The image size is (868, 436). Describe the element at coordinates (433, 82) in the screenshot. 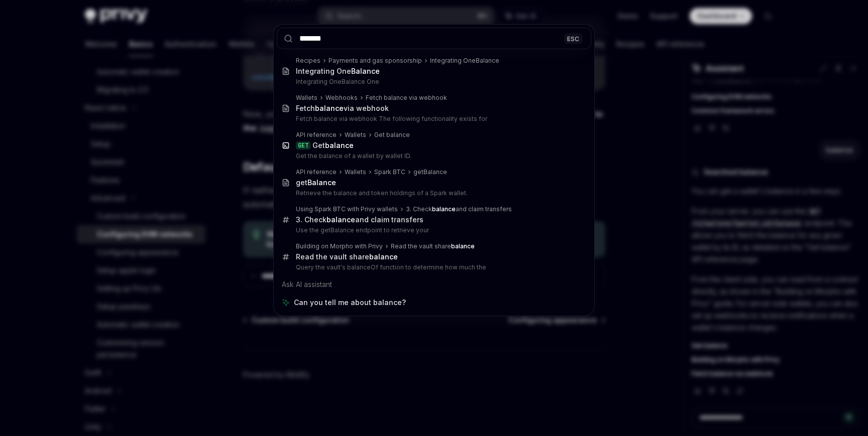

I see `p: Integrating OneBalance One` at that location.